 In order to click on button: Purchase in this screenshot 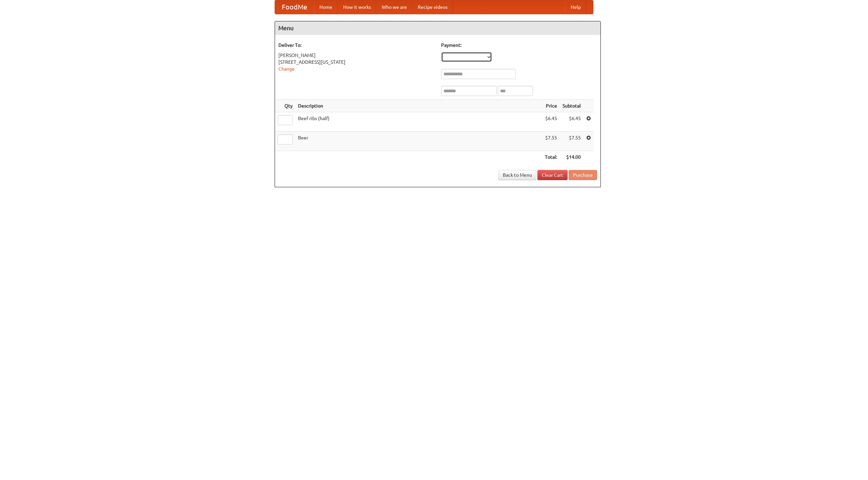, I will do `click(583, 175)`.